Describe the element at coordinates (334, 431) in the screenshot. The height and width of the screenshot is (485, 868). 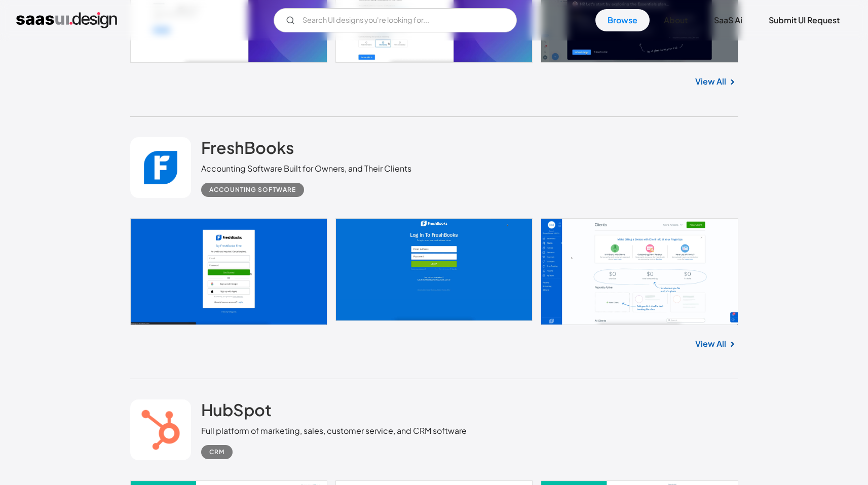
I see `div: Full platform of marketing, sales, customer service, and CRM software` at that location.